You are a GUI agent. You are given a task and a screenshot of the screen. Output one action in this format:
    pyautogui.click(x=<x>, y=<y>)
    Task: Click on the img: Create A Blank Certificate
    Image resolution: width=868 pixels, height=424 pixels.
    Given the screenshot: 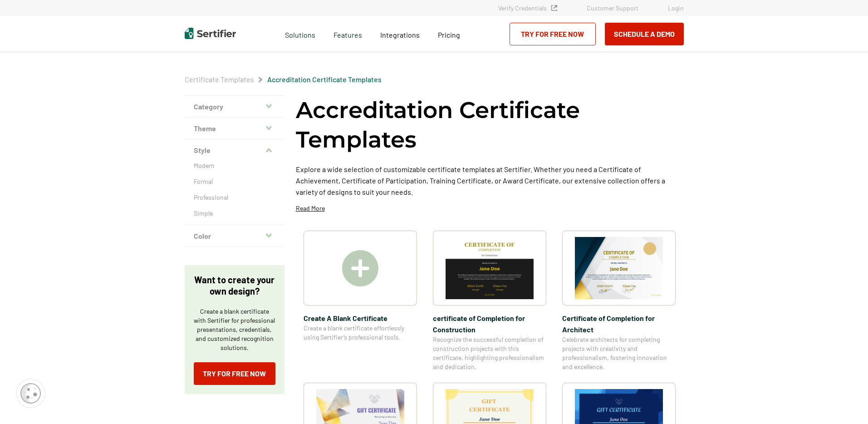 What is the action you would take?
    pyautogui.click(x=360, y=268)
    